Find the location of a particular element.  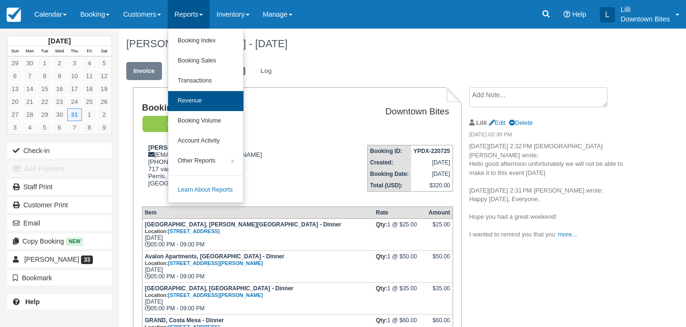

a: 5 is located at coordinates (104, 63).